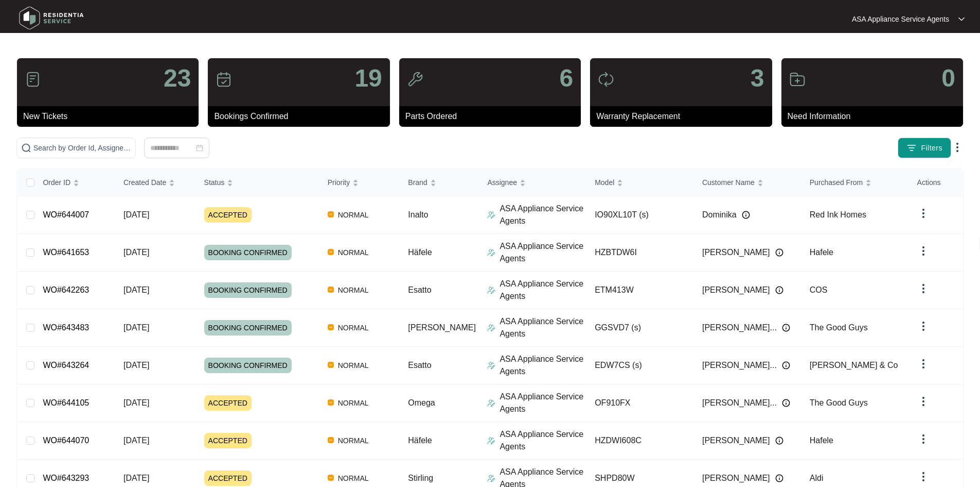 This screenshot has width=980, height=487. Describe the element at coordinates (368, 78) in the screenshot. I see `p: 19` at that location.